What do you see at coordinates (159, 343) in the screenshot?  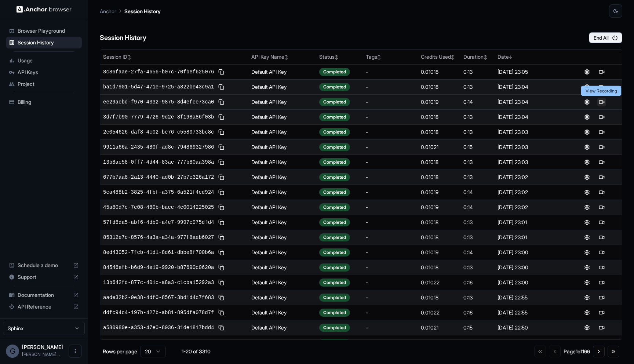 I see `span: d3b28780-6de7-450e-aada-8f83b8ad3d73` at bounding box center [159, 343].